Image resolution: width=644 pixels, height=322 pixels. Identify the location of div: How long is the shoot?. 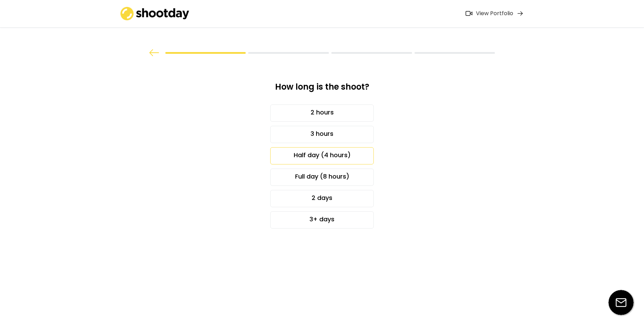
(322, 89).